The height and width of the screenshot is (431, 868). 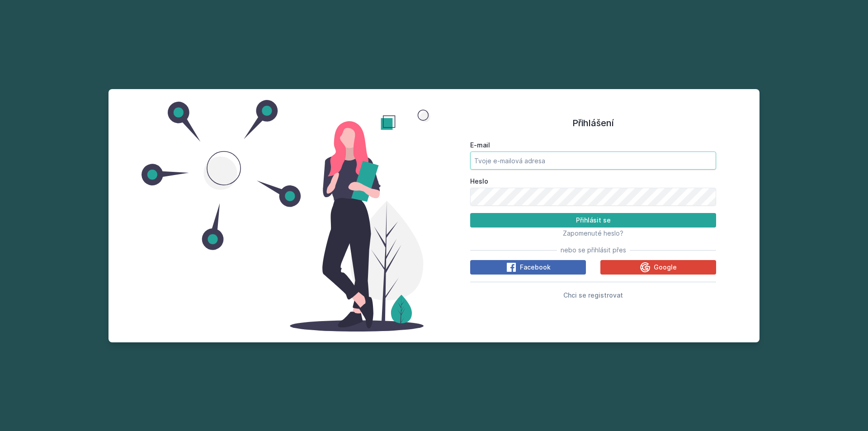 I want to click on input: Tvoje e-mailová adresa, so click(x=593, y=161).